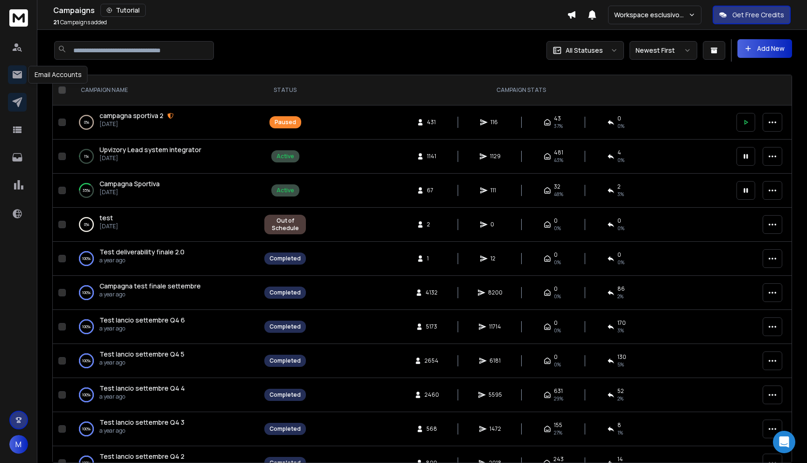 This screenshot has height=463, width=807. What do you see at coordinates (86, 225) in the screenshot?
I see `p: 0 %` at bounding box center [86, 225].